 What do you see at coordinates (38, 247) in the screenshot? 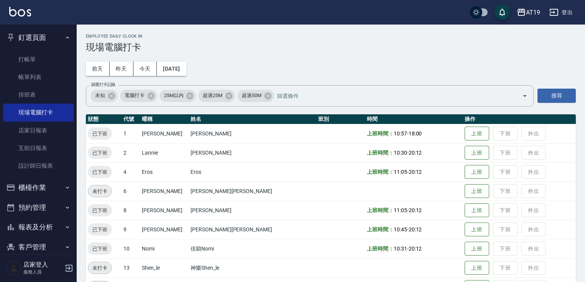
I see `button: 客戶管理` at bounding box center [38, 247].